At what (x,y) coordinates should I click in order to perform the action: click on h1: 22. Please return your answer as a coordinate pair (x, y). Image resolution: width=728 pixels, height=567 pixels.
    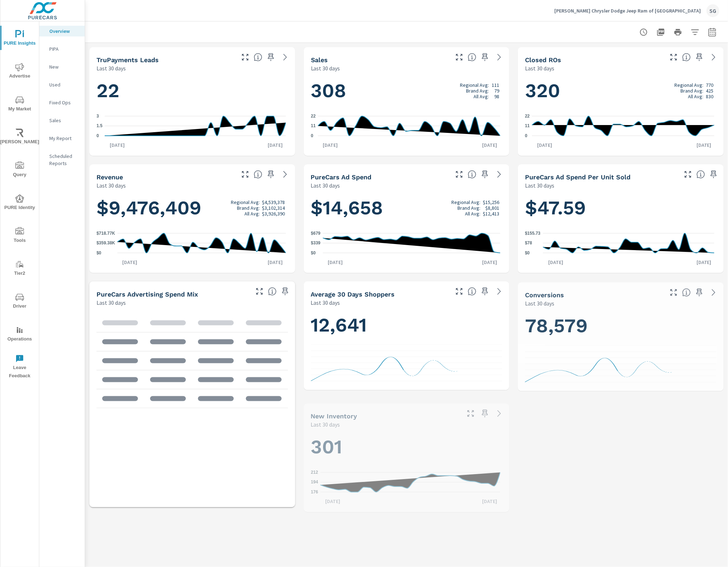
    Looking at the image, I should click on (192, 91).